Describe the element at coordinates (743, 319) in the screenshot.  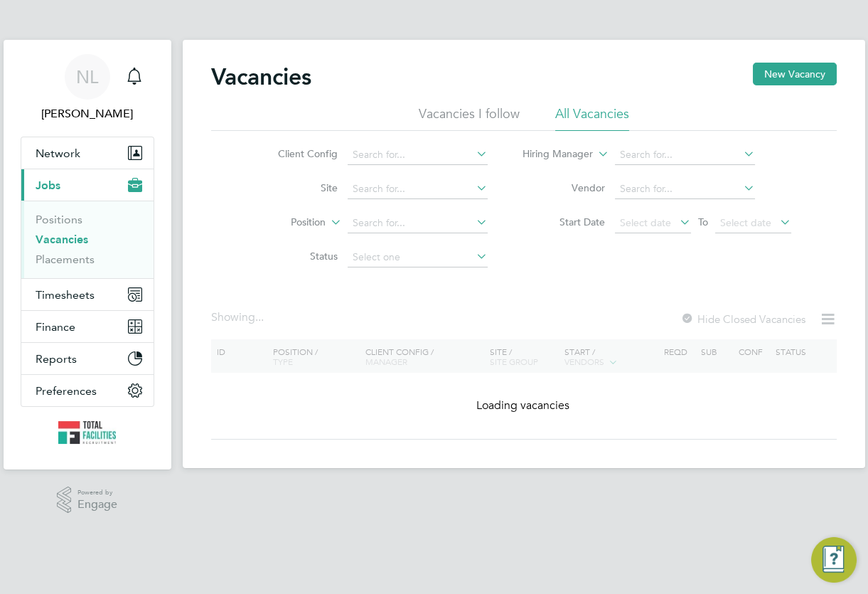
I see `label: Hide Closed Vacancies` at that location.